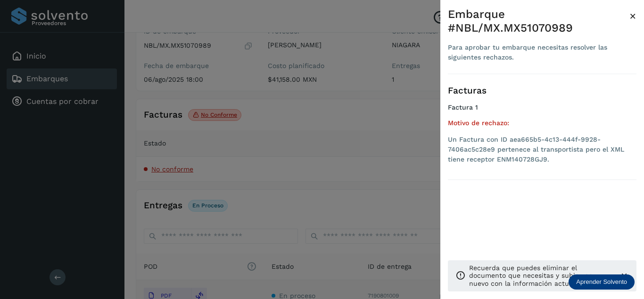 This screenshot has height=299, width=644. What do you see at coordinates (538, 22) in the screenshot?
I see `div: Embarque #NBL/MX.MX51070989` at bounding box center [538, 22].